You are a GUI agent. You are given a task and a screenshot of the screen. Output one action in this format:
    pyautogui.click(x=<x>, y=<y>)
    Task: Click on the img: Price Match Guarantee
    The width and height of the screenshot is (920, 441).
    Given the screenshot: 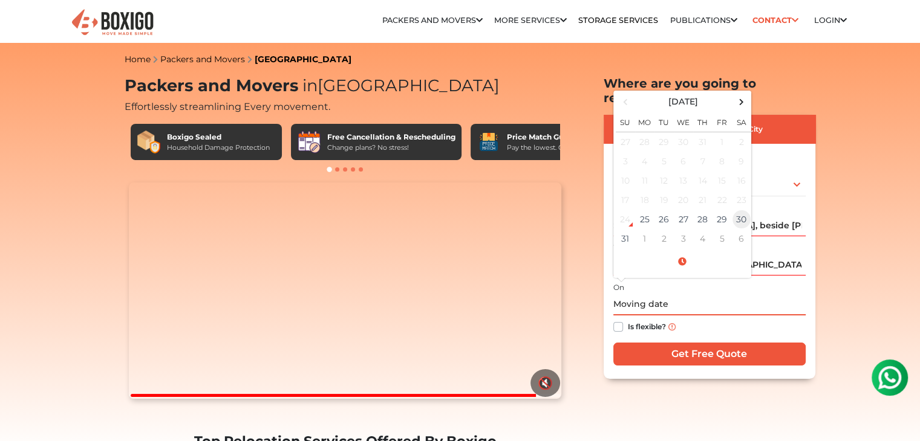 What is the action you would take?
    pyautogui.click(x=489, y=142)
    